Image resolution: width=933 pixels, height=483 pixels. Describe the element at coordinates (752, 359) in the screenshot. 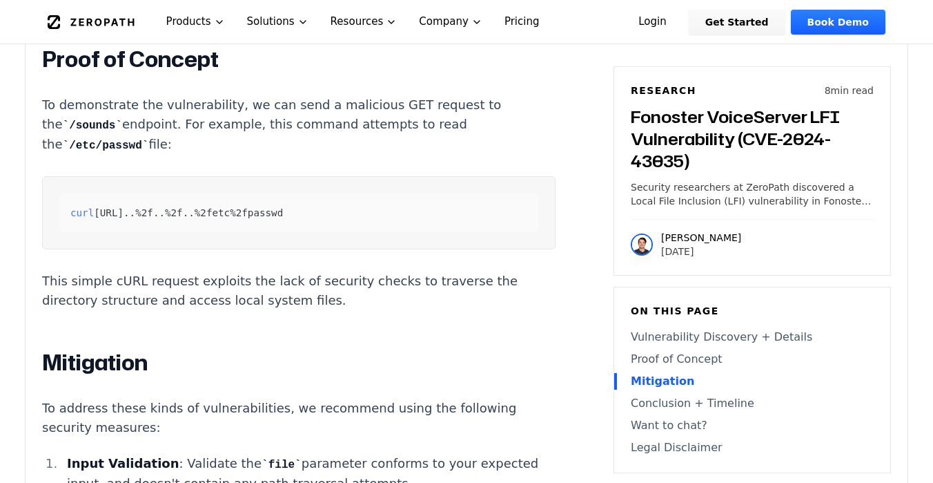

I see `a: Proof of Concept` at that location.